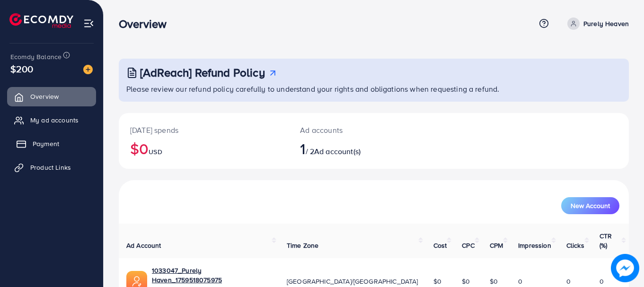  What do you see at coordinates (51, 167) in the screenshot?
I see `span: Product Links` at bounding box center [51, 167].